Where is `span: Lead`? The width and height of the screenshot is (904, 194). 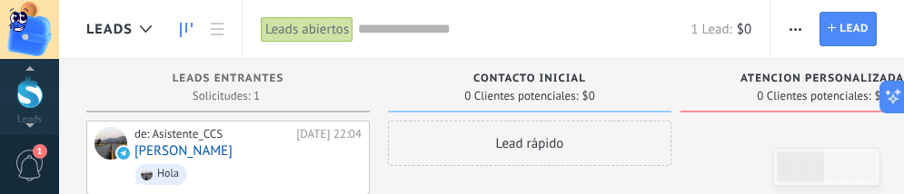 span: Lead is located at coordinates (854, 29).